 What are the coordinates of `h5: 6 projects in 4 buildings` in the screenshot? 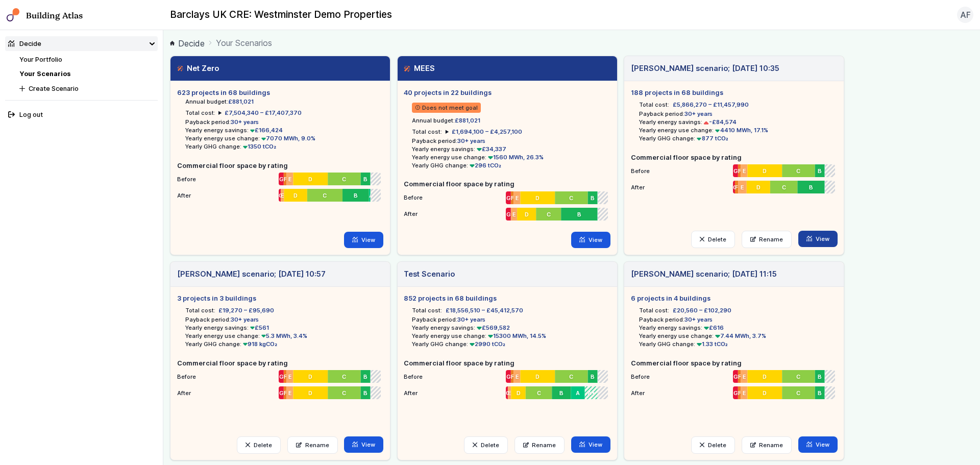 It's located at (734, 298).